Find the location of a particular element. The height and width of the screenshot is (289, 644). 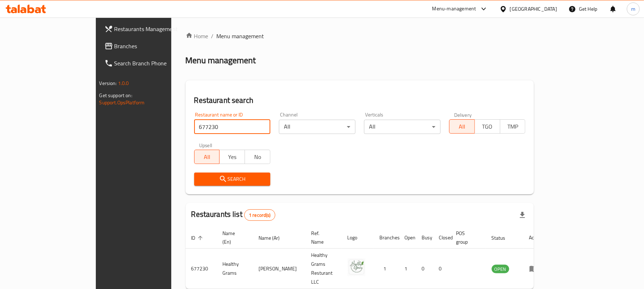

th: Closed is located at coordinates (442, 238).